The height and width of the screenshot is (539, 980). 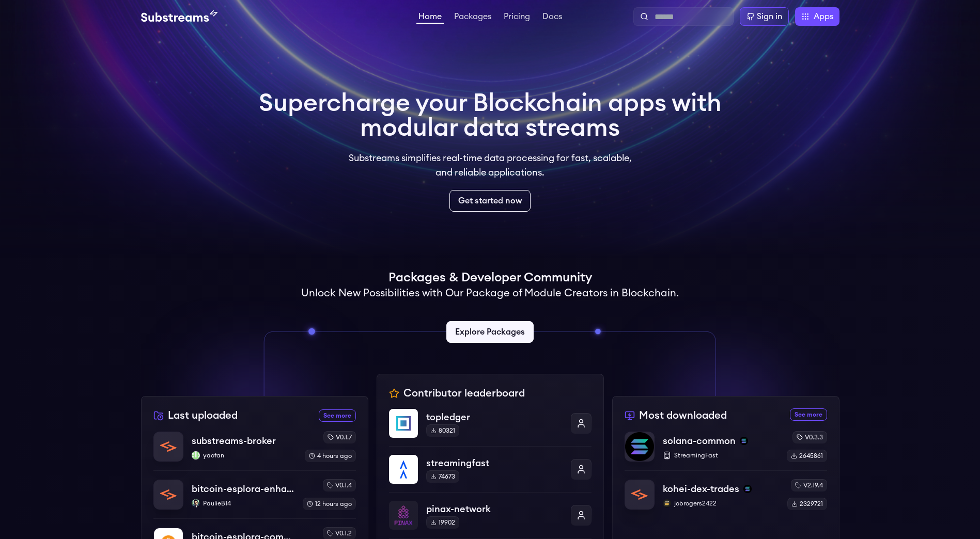 What do you see at coordinates (442, 476) in the screenshot?
I see `div: 74673` at bounding box center [442, 476].